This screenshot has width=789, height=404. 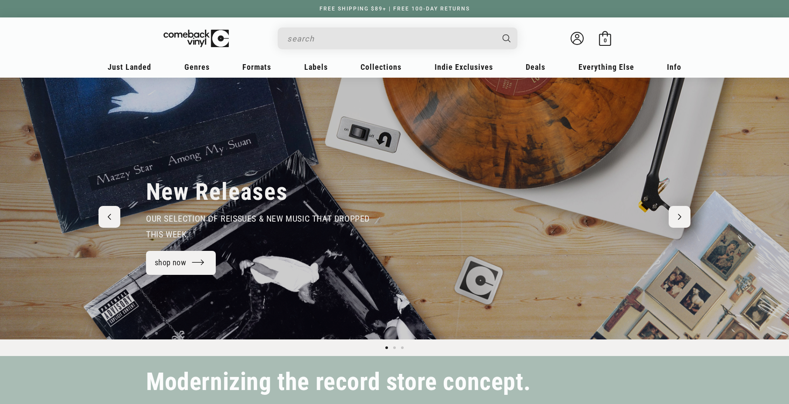 What do you see at coordinates (130, 67) in the screenshot?
I see `span: Just Landed` at bounding box center [130, 67].